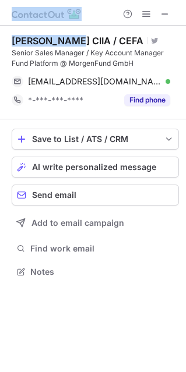 The image size is (186, 372). Describe the element at coordinates (95, 139) in the screenshot. I see `div: Save to List / ATS / CRM` at that location.